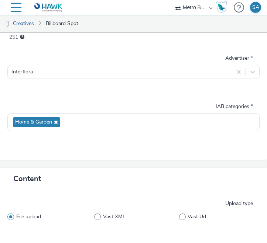  Describe the element at coordinates (239, 57) in the screenshot. I see `label: Advertiser *` at that location.